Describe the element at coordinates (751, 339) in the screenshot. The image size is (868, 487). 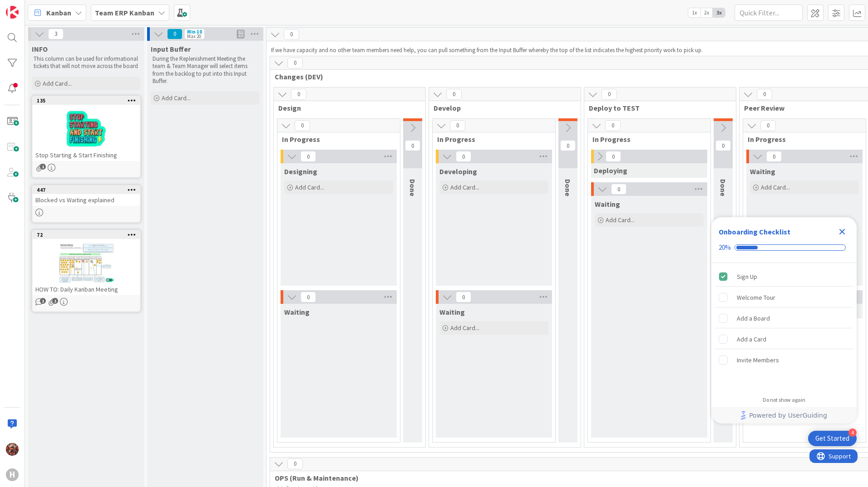
I see `div: Add a Card` at that location.